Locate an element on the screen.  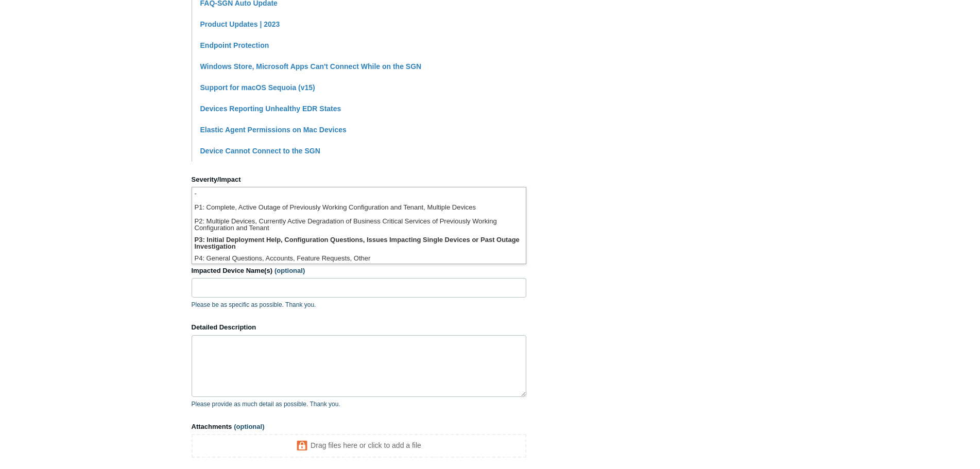
p: Please provide as much detail as possible. Thank you. is located at coordinates (359, 404).